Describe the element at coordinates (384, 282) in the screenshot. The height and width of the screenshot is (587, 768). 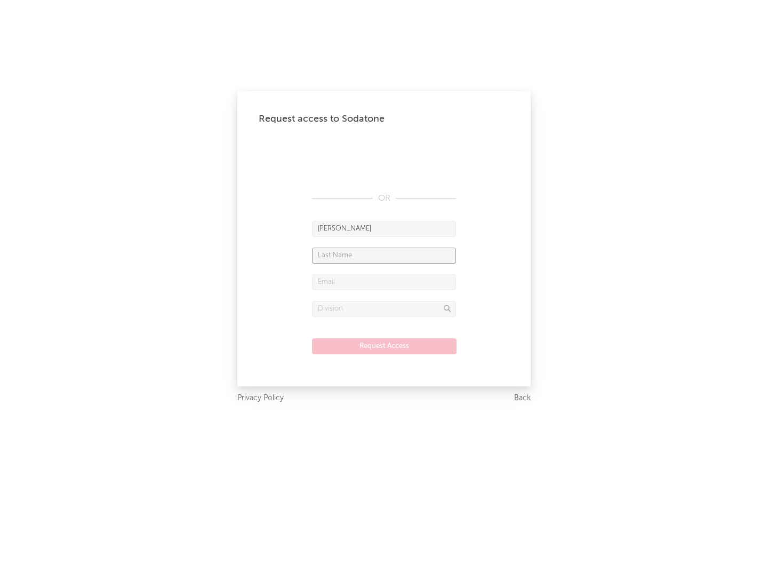
I see `input: Email` at that location.